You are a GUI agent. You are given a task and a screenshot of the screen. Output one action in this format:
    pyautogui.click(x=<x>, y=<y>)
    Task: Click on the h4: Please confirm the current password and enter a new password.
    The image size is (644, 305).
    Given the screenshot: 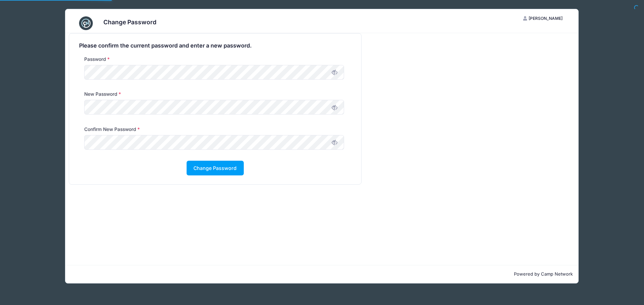 What is the action you would take?
    pyautogui.click(x=215, y=46)
    